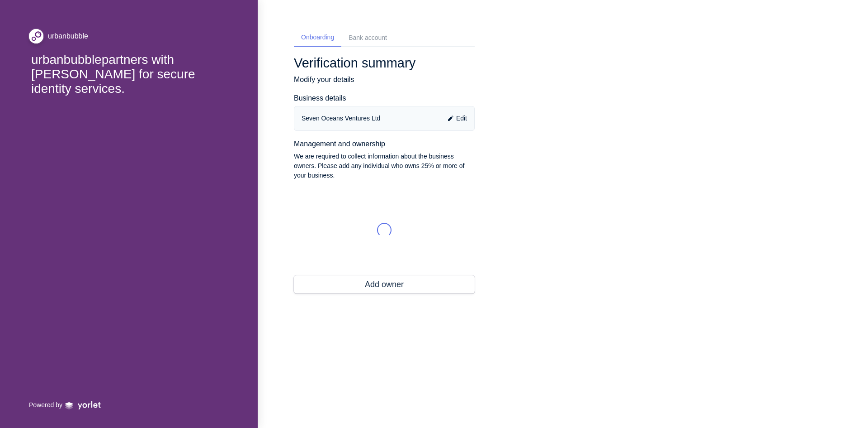  What do you see at coordinates (46, 405) in the screenshot?
I see `p: Powered by` at bounding box center [46, 405].